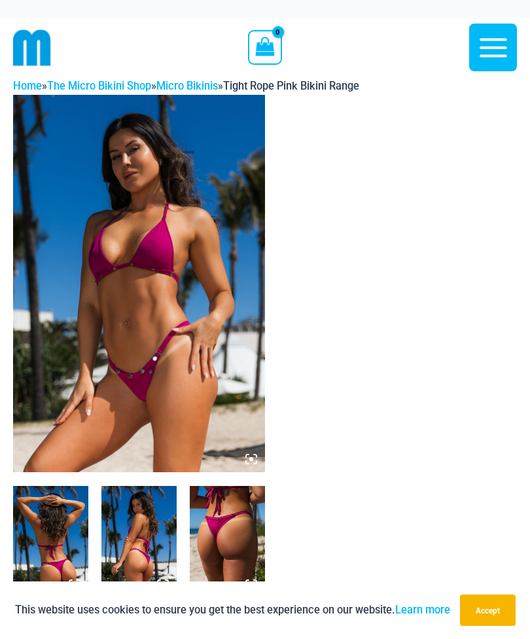  I want to click on a: View Shopping Cart, empty, so click(264, 47).